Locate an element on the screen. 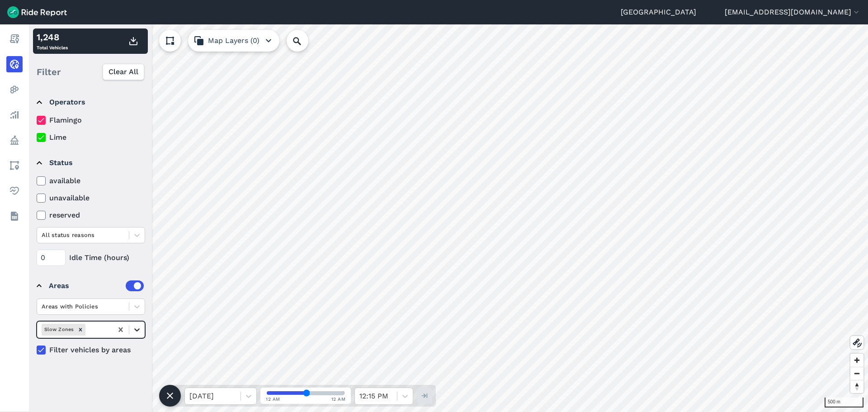  label: reserved is located at coordinates (91, 215).